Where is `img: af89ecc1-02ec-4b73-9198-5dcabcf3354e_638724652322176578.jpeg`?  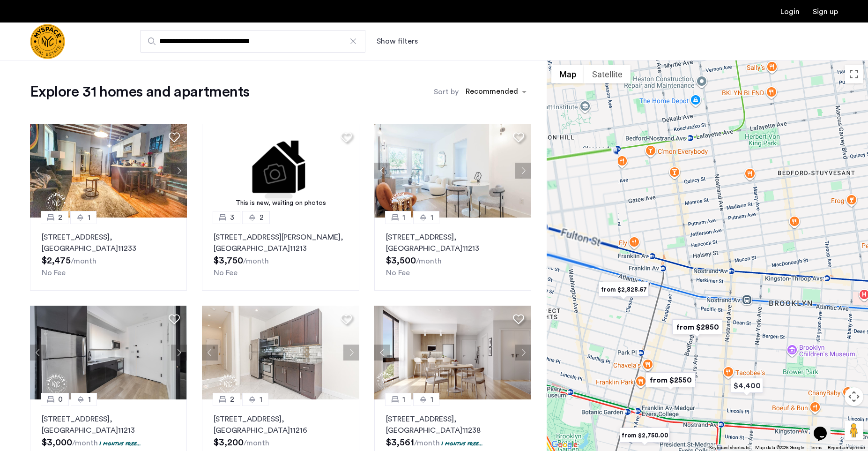 img: af89ecc1-02ec-4b73-9198-5dcabcf3354e_638724652322176578.jpeg is located at coordinates (108, 352).